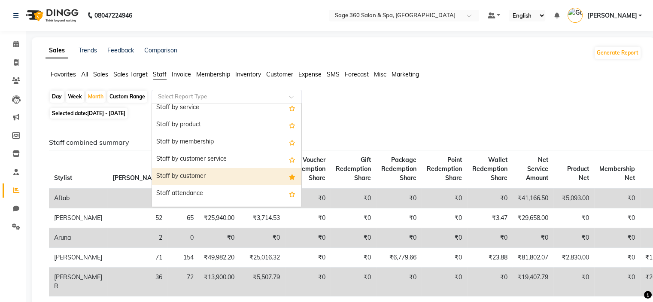  What do you see at coordinates (490, 169) in the screenshot?
I see `span: Wallet Redemption Share` at bounding box center [490, 169].